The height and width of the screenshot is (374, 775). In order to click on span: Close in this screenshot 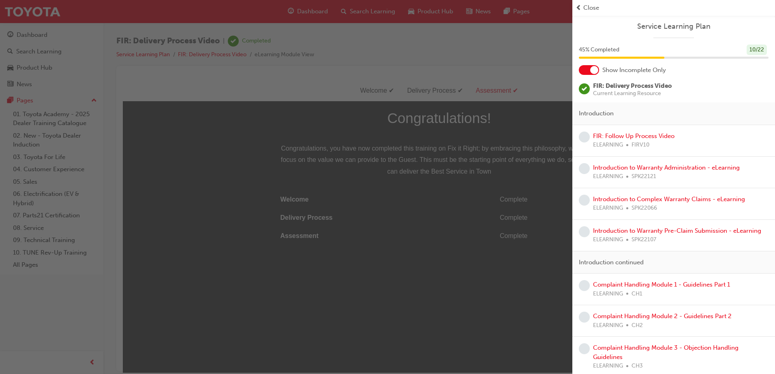, I will do `click(591, 8)`.